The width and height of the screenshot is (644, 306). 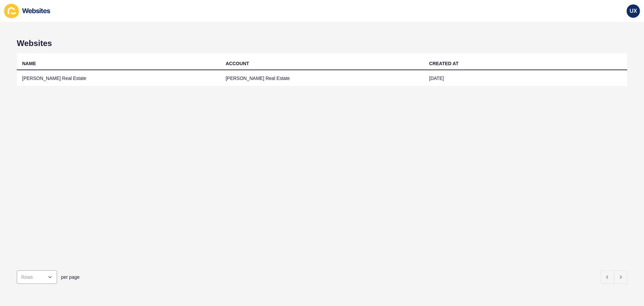 What do you see at coordinates (37, 277) in the screenshot?
I see `div: open menu` at bounding box center [37, 277].